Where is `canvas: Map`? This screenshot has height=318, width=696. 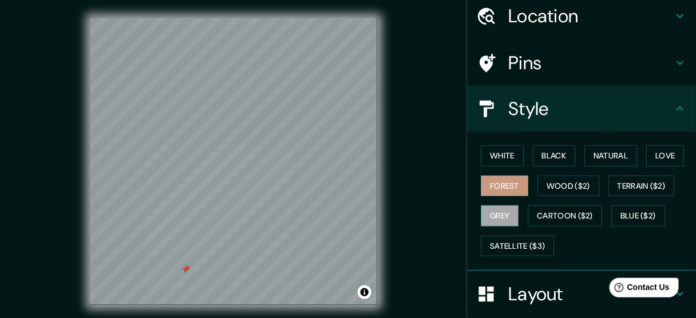 canvas: Map is located at coordinates (234, 161).